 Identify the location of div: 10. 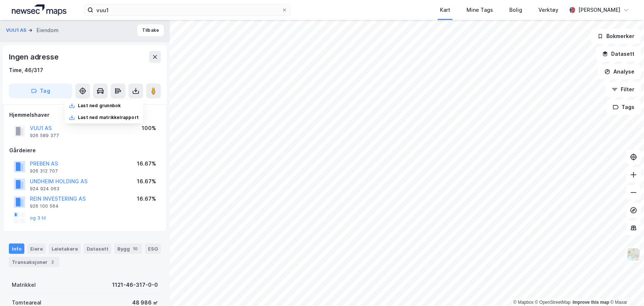
(135, 248).